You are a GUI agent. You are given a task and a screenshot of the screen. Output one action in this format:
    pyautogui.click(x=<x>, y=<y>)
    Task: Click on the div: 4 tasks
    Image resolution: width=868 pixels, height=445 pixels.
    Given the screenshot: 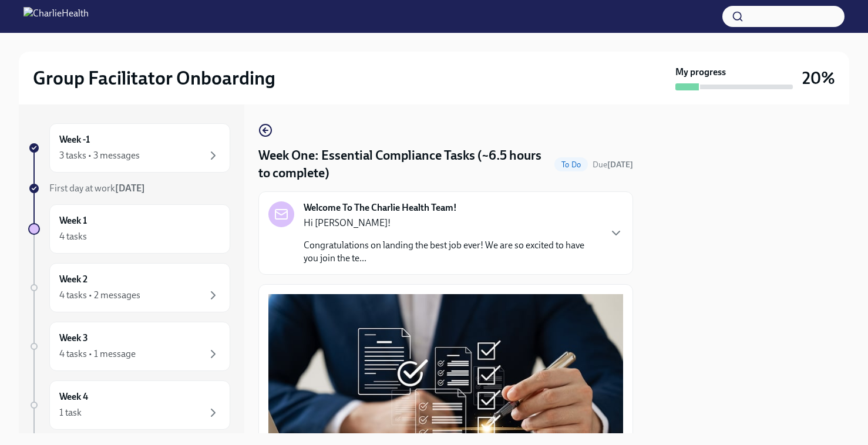 What is the action you would take?
    pyautogui.click(x=73, y=236)
    